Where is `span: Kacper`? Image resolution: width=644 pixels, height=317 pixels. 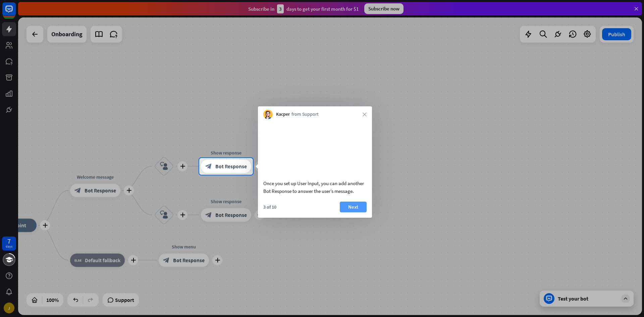
span: Kacper is located at coordinates (283, 114).